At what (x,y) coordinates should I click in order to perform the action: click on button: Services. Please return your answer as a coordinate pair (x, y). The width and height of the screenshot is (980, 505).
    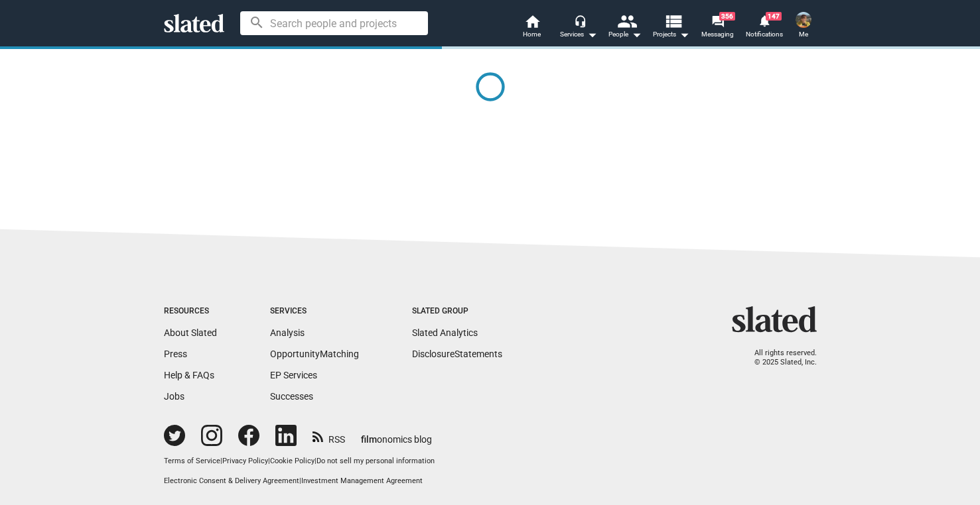
    Looking at the image, I should click on (579, 28).